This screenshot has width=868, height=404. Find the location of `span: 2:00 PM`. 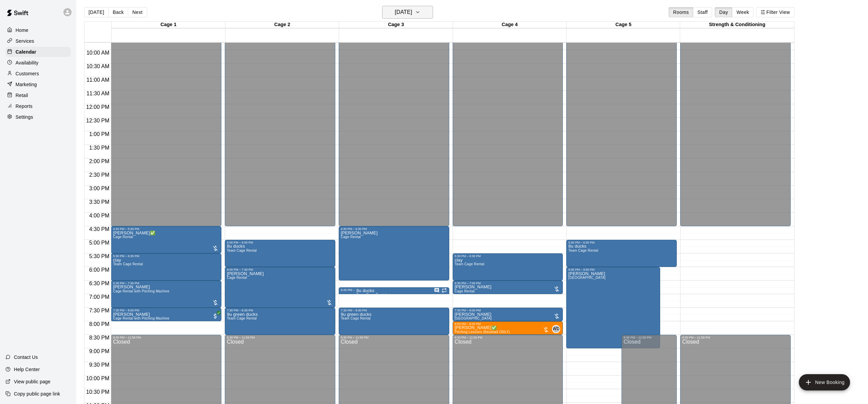

span: 2:00 PM is located at coordinates (100, 161).